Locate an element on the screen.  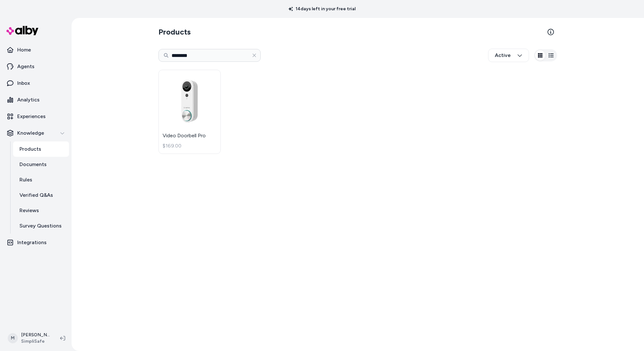
a: Experiences is located at coordinates (36, 116).